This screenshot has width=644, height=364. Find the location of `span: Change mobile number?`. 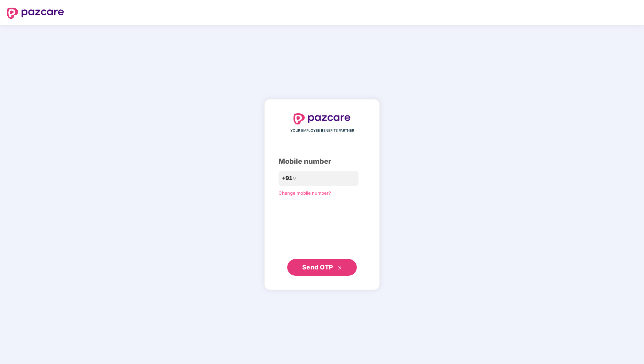

span: Change mobile number? is located at coordinates (305, 193).